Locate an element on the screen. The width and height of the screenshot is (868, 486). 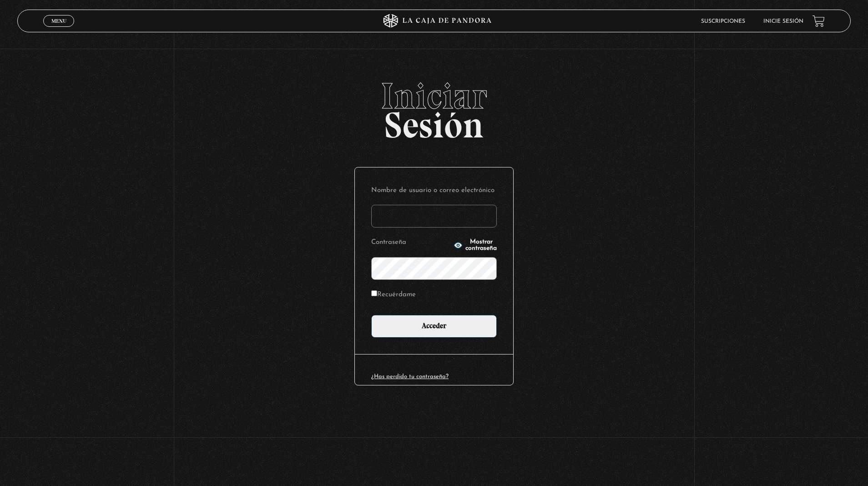
input: Recuérdame is located at coordinates (374, 293).